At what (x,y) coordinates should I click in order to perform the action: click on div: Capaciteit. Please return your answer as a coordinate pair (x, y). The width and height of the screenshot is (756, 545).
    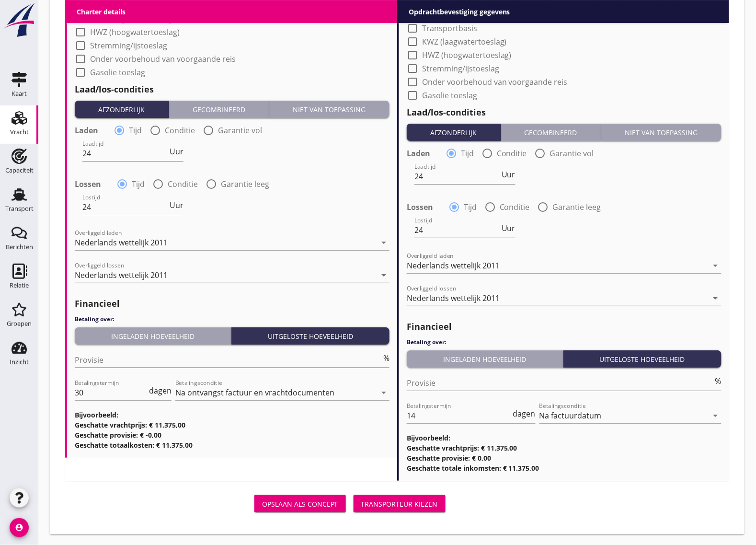
    Looking at the image, I should click on (19, 170).